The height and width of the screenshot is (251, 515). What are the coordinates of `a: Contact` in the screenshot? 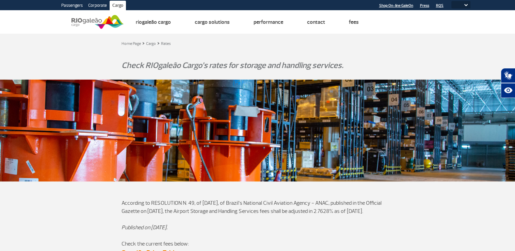 It's located at (316, 22).